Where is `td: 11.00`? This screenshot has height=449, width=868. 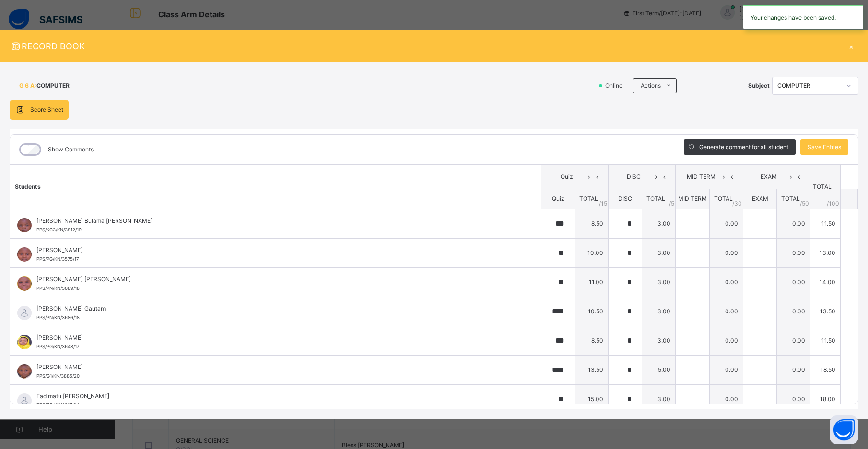 td: 11.00 is located at coordinates (592, 282).